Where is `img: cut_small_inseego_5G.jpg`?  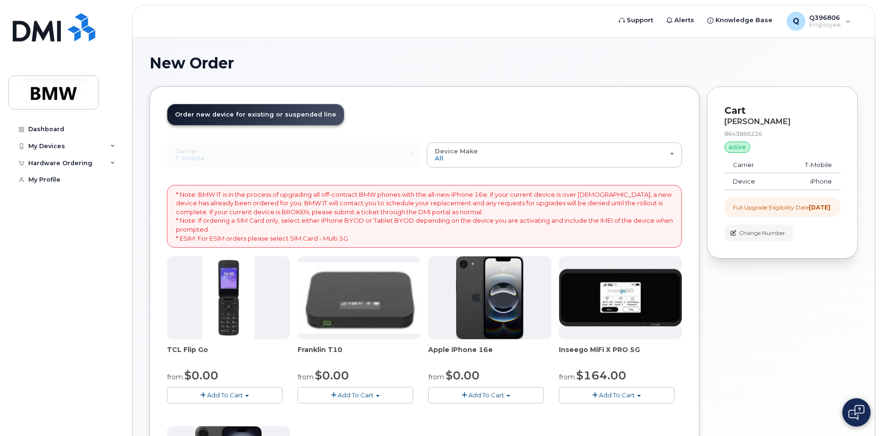 img: cut_small_inseego_5G.jpg is located at coordinates (620, 298).